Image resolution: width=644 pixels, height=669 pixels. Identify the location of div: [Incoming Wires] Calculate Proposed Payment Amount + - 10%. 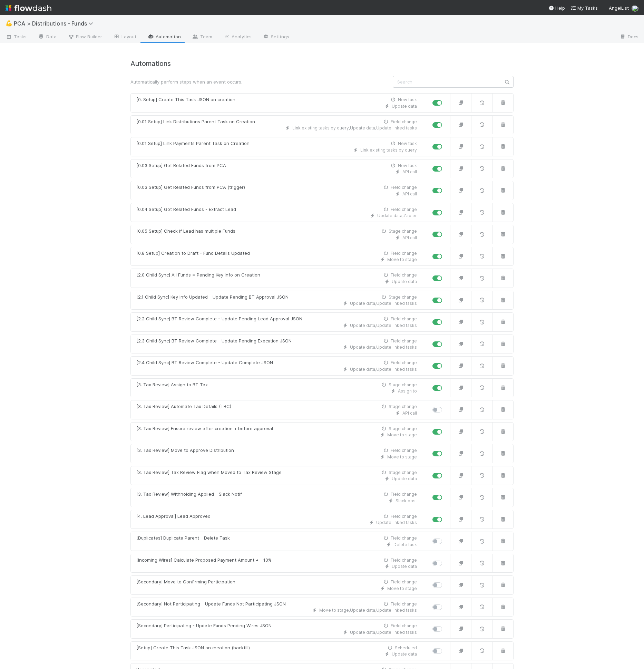
(204, 560).